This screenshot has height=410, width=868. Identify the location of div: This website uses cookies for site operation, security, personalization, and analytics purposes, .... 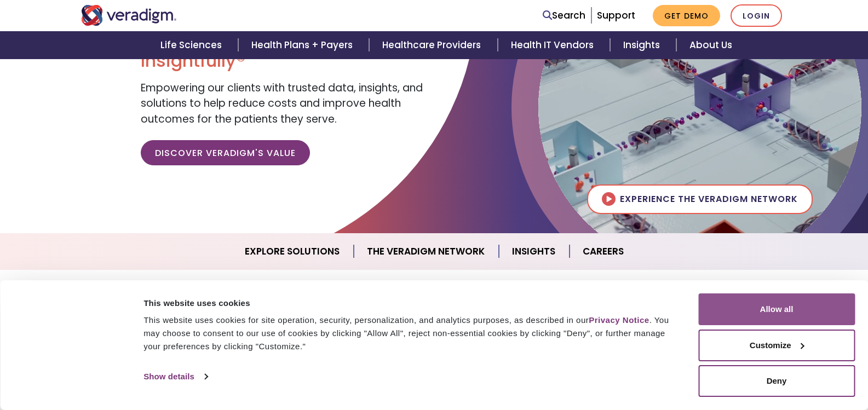
(409, 334).